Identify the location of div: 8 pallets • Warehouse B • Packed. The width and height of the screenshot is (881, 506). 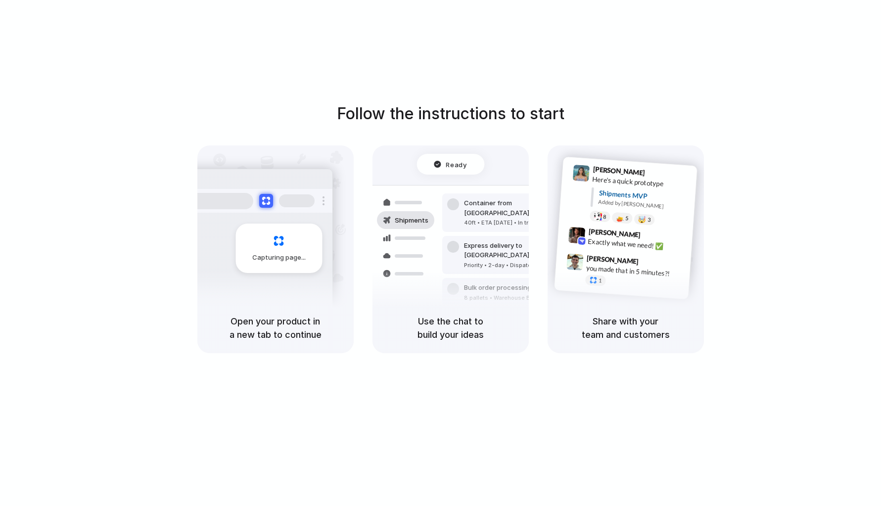
(510, 298).